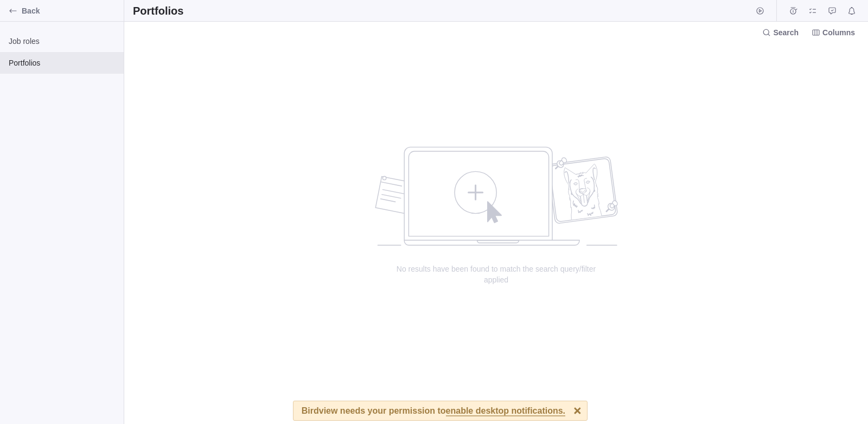 This screenshot has height=424, width=868. I want to click on span: Back, so click(70, 11).